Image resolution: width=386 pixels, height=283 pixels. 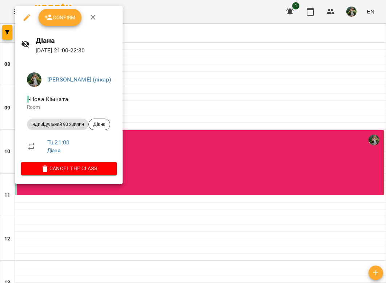 What do you see at coordinates (99, 124) in the screenshot?
I see `span: Діана` at bounding box center [99, 124].